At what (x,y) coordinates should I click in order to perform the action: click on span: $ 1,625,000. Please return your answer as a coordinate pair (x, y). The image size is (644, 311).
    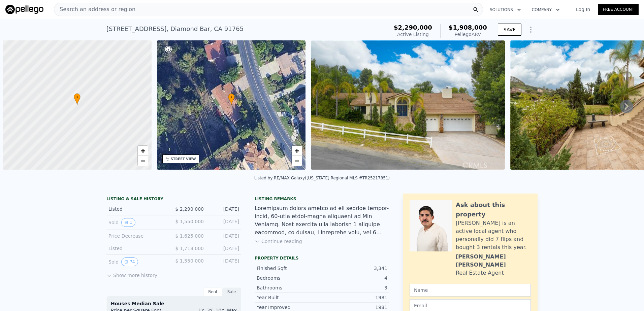
    Looking at the image, I should click on (189, 236).